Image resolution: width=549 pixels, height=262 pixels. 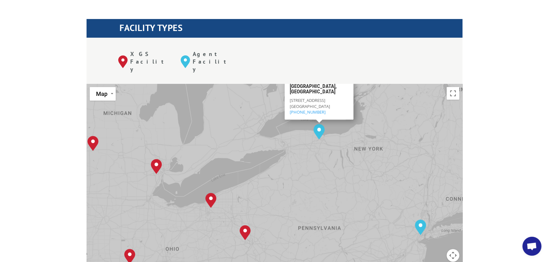 What do you see at coordinates (319, 132) in the screenshot?
I see `div: Rochester, NY` at bounding box center [319, 132].